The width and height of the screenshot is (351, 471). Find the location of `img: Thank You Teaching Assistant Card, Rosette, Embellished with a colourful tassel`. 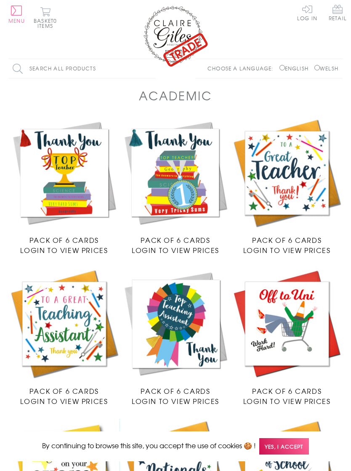

img: Thank You Teaching Assistant Card, Rosette, Embellished with a colourful tassel is located at coordinates (176, 323).